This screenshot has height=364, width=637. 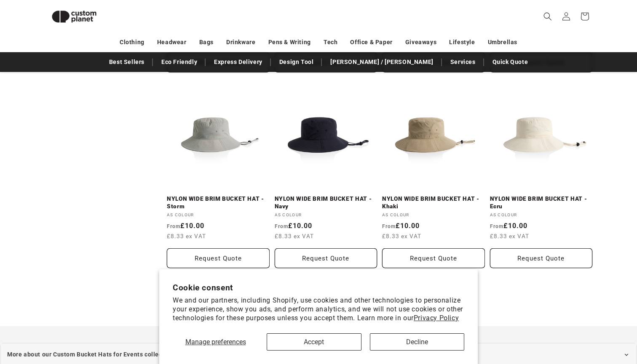 I want to click on button: Manage preferences, so click(x=215, y=342).